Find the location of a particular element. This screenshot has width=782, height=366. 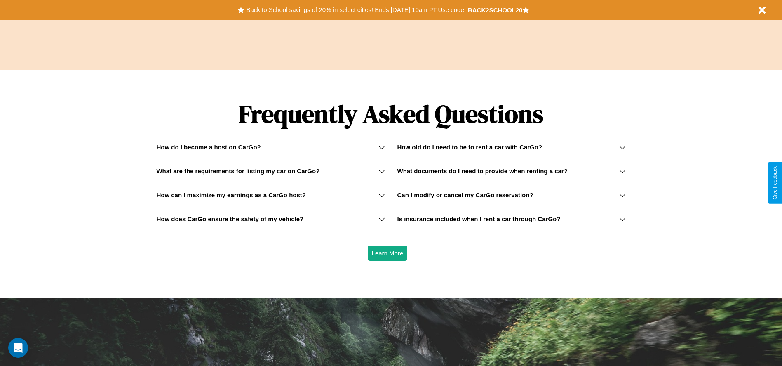

h3: What are the requirements for listing my car on CarGo? is located at coordinates (238, 171).